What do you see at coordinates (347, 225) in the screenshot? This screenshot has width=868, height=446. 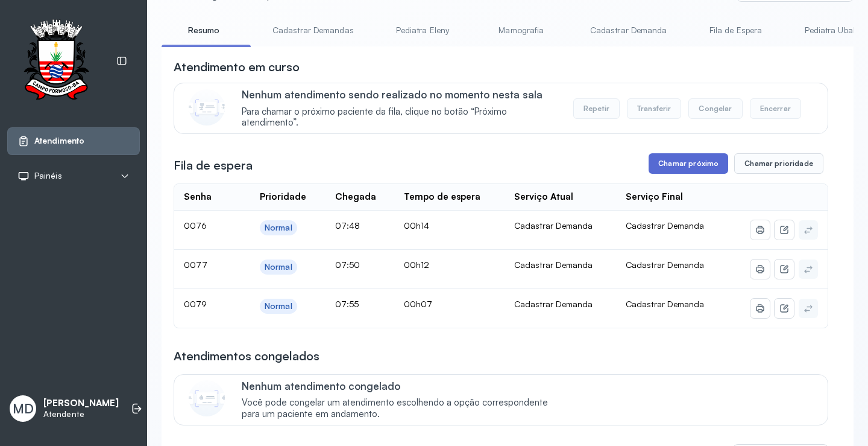 I see `span: 07:48` at bounding box center [347, 225].